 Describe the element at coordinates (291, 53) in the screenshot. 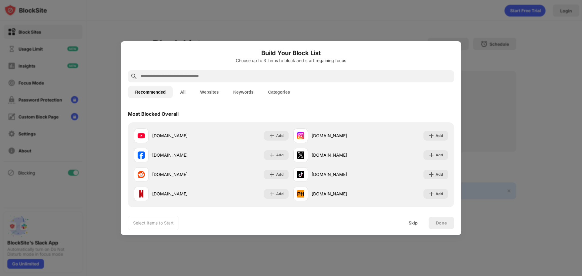

I see `h6: Build Your Block List` at that location.